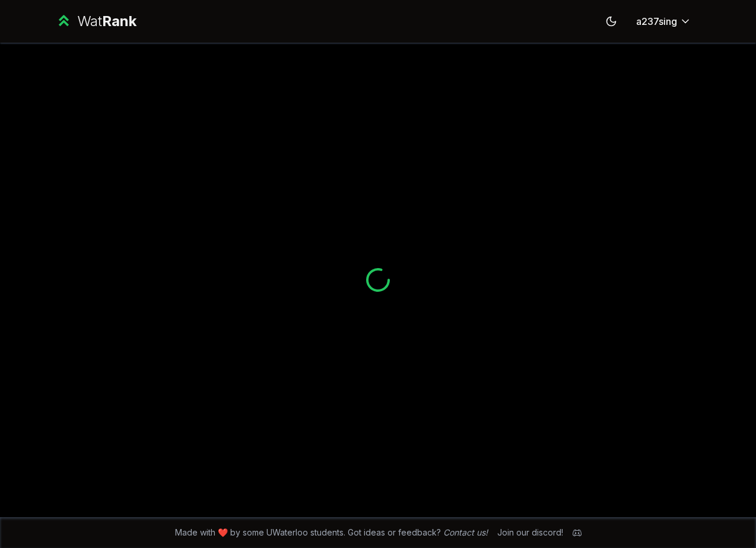 The height and width of the screenshot is (548, 756). What do you see at coordinates (119, 21) in the screenshot?
I see `span: Rank` at bounding box center [119, 21].